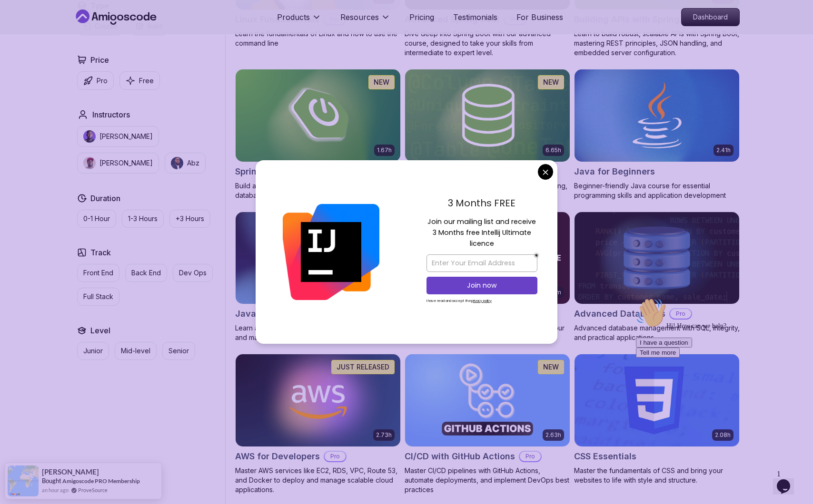 This screenshot has height=504, width=813. Describe the element at coordinates (657, 43) in the screenshot. I see `p: Learn to build robust, scalable APIs with Spring Boot, mastering REST principles, JSON handling, ...` at that location.